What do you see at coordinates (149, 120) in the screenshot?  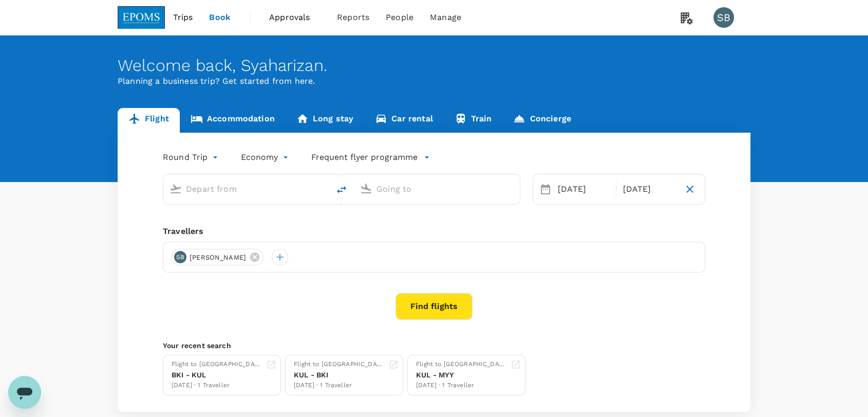 I see `a: Flight` at bounding box center [149, 120].